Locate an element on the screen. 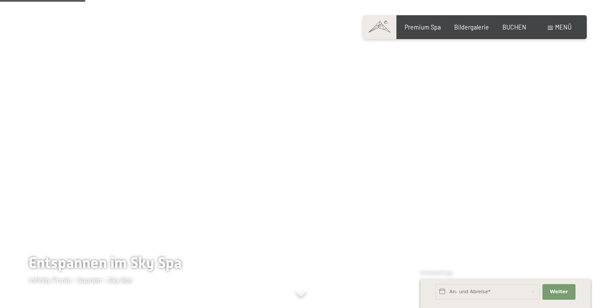 This screenshot has width=602, height=308. span: BUCHEN is located at coordinates (514, 27).